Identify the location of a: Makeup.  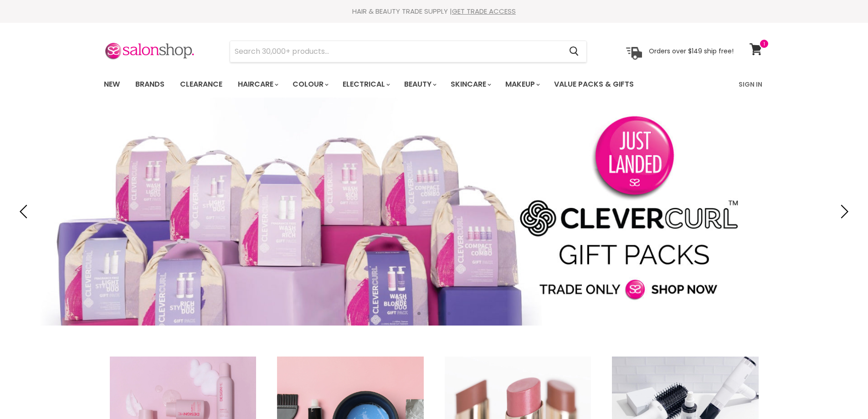
(522, 84).